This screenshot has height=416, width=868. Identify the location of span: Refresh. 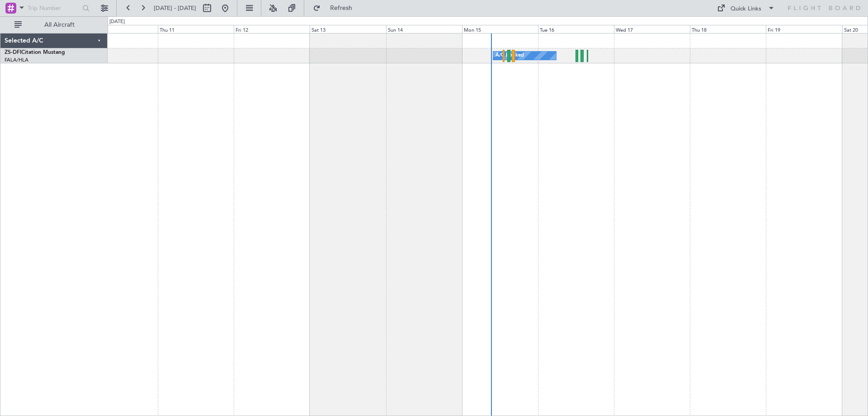
(341, 8).